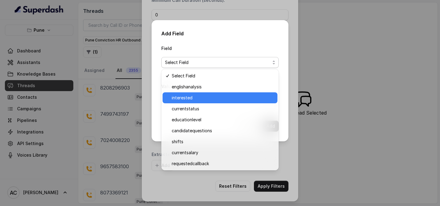 The width and height of the screenshot is (440, 206). Describe the element at coordinates (223, 120) in the screenshot. I see `span: educationlevel` at that location.